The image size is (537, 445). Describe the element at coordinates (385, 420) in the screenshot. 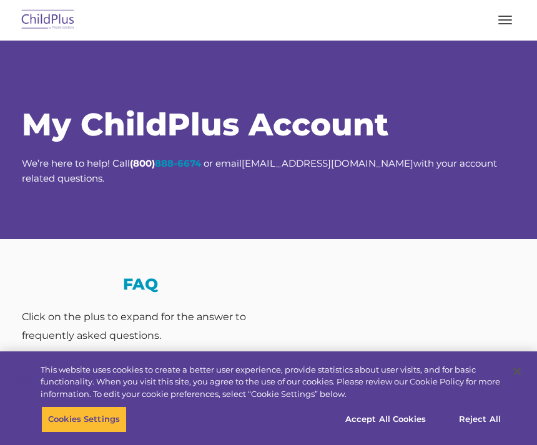

I see `button: Accept All Cookies` at that location.